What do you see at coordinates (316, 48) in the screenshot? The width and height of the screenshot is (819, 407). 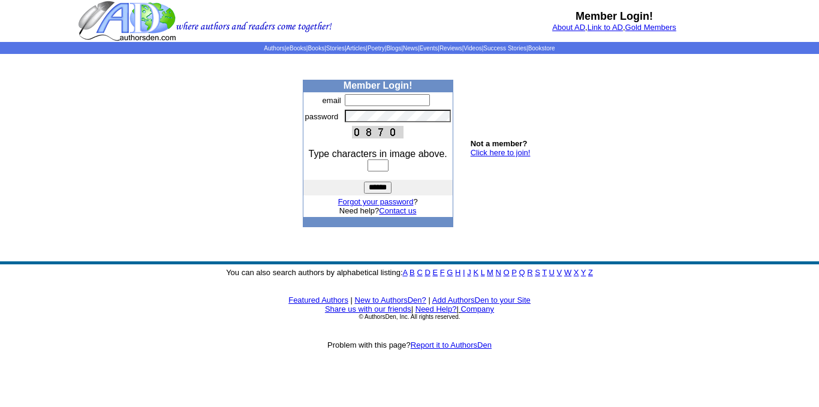 I see `a: Books` at bounding box center [316, 48].